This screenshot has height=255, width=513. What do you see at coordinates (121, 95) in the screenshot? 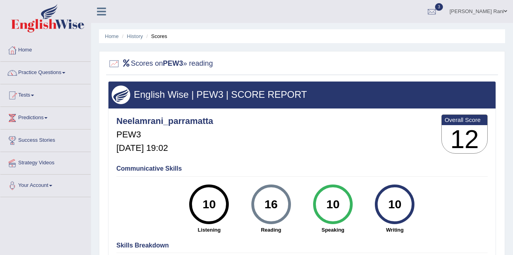
I see `img: wings.png` at bounding box center [121, 95].